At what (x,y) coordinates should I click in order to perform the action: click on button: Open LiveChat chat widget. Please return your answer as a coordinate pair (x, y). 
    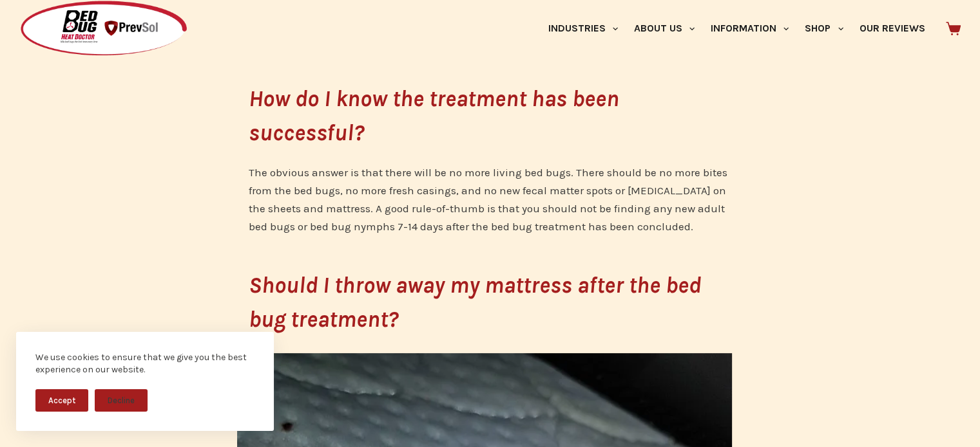
    Looking at the image, I should click on (30, 24).